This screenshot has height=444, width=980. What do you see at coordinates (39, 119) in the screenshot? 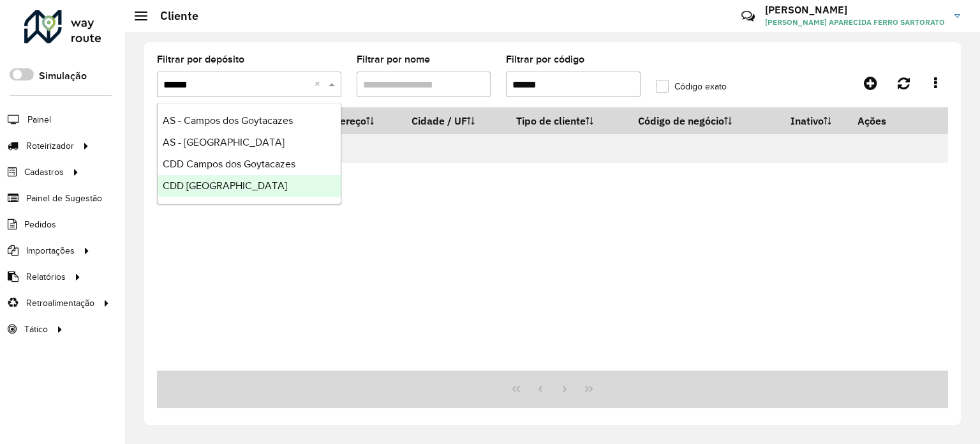
I see `span: Painel` at bounding box center [39, 119].